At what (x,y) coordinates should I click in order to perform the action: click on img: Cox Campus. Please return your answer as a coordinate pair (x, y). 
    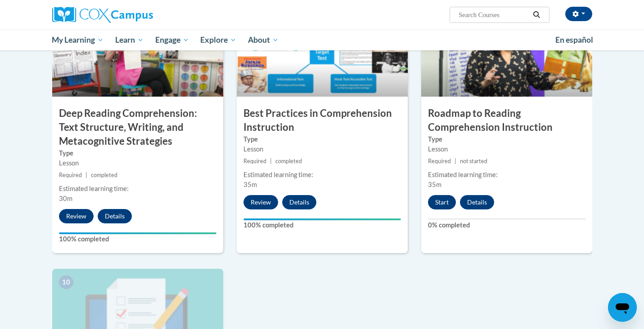
    Looking at the image, I should click on (103, 15).